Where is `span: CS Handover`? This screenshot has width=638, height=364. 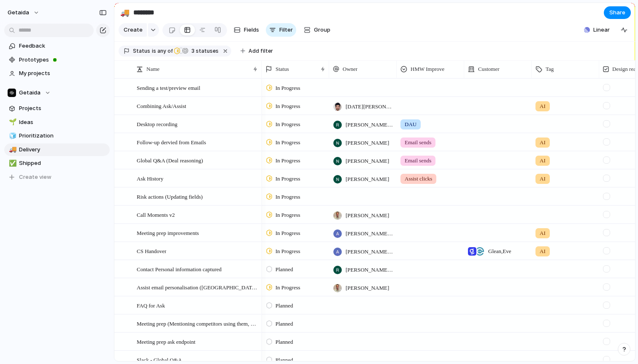 span: CS Handover is located at coordinates (152, 250).